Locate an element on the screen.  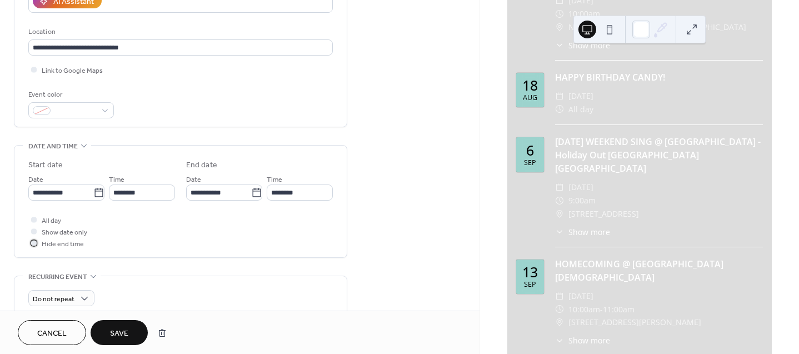
div: Event color is located at coordinates (70, 94).